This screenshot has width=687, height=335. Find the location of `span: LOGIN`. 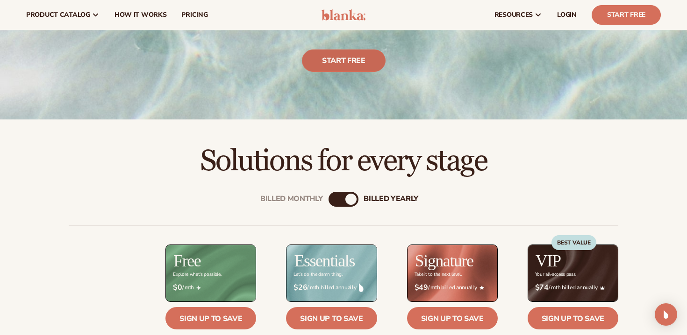

span: LOGIN is located at coordinates (567, 15).